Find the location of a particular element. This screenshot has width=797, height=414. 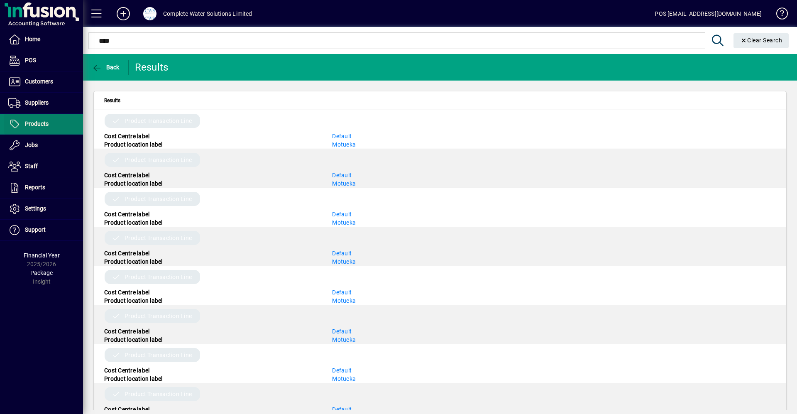

span: Financial Year is located at coordinates (42, 255).